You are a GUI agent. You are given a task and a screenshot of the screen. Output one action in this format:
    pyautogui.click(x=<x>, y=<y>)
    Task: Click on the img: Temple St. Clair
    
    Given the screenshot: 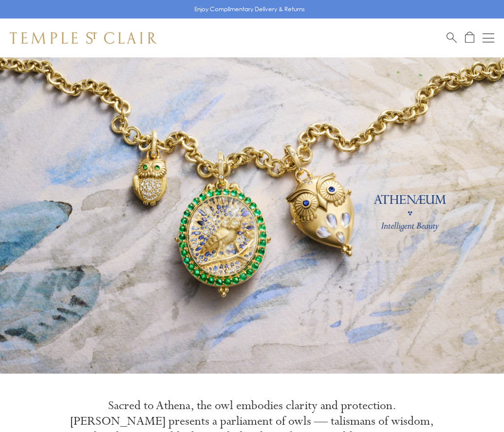 What is the action you would take?
    pyautogui.click(x=83, y=38)
    